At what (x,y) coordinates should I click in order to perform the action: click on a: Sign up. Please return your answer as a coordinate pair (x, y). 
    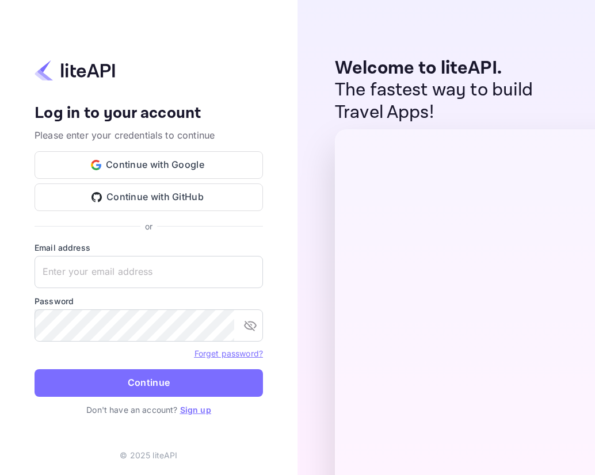
    Looking at the image, I should click on (196, 410).